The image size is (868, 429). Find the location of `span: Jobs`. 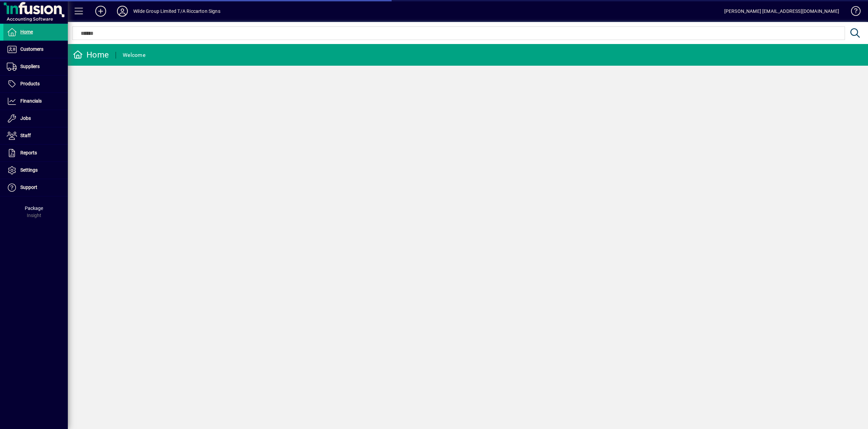

span: Jobs is located at coordinates (25, 118).